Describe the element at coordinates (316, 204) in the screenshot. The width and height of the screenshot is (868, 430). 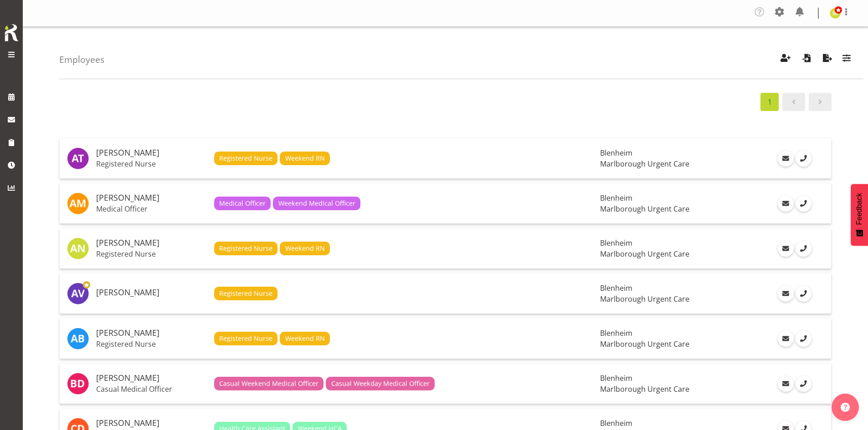
I see `span: Weekend Medical Officer` at that location.